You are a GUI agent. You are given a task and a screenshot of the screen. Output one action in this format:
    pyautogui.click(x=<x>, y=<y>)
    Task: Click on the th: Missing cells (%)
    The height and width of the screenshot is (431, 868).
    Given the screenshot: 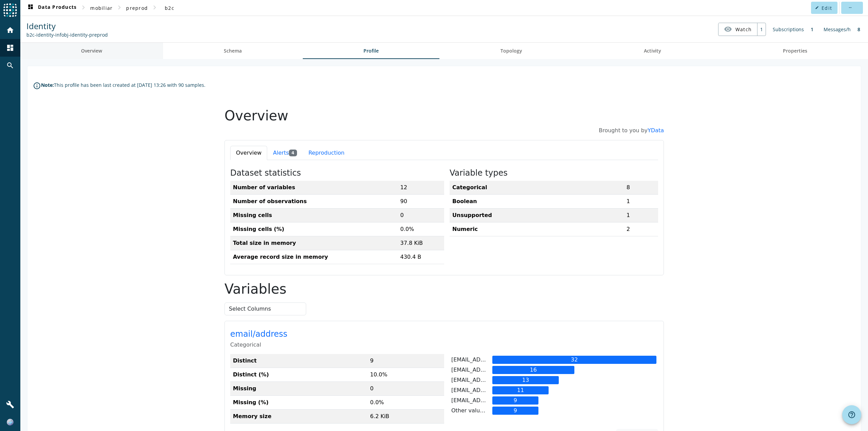 What is the action you would take?
    pyautogui.click(x=287, y=127)
    